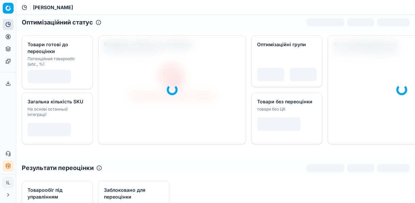 The height and width of the screenshot is (203, 415). I want to click on h2: Оптимізаційний статус, so click(57, 22).